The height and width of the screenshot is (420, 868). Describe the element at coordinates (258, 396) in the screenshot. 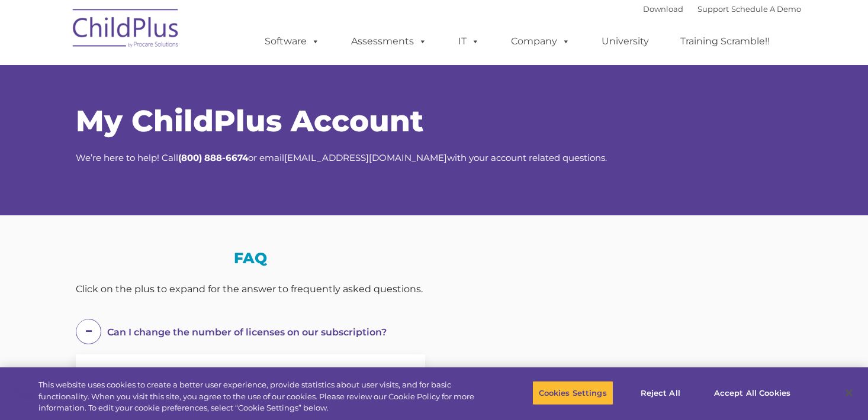

I see `div: This website uses cookies to create a better user experience, provide statistics about user visit...` at that location.